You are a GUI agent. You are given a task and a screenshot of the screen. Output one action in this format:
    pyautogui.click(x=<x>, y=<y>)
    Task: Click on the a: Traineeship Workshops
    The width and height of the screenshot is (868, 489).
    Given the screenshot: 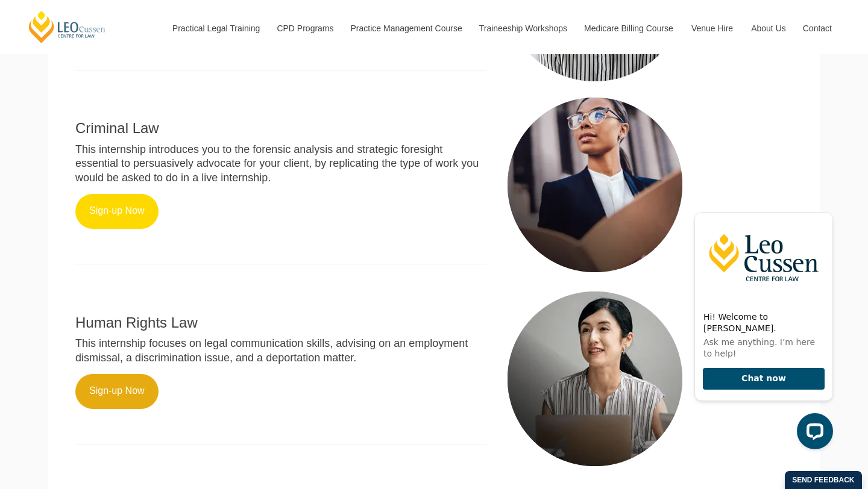 What is the action you would take?
    pyautogui.click(x=523, y=28)
    